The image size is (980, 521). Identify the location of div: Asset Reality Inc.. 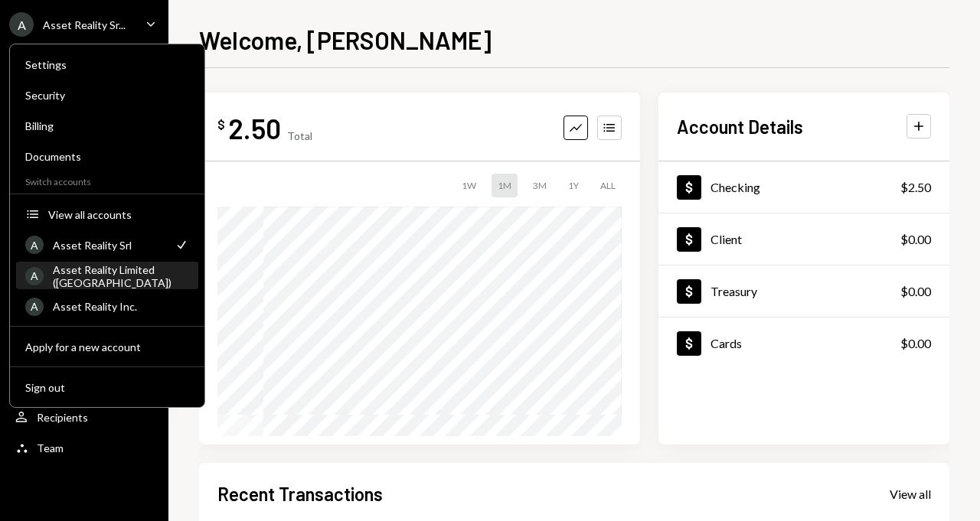
(121, 306).